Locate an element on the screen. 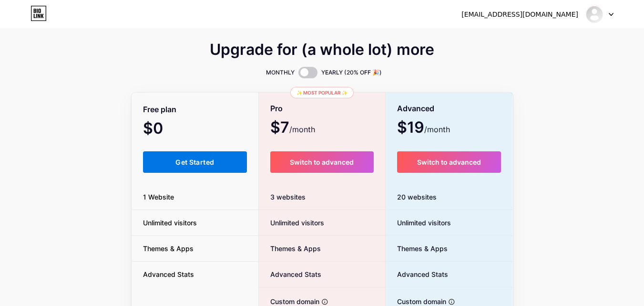  span: YEARLY (20% OFF 🎉) is located at coordinates (351, 72).